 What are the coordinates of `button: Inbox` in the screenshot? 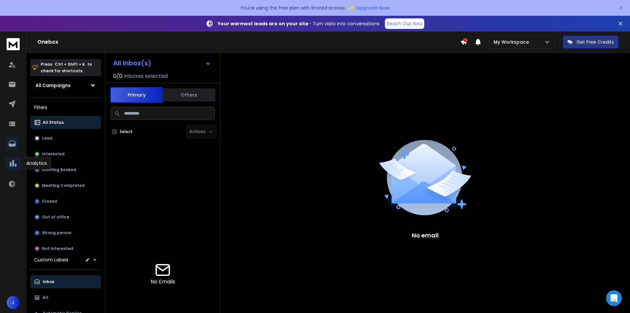 It's located at (66, 282).